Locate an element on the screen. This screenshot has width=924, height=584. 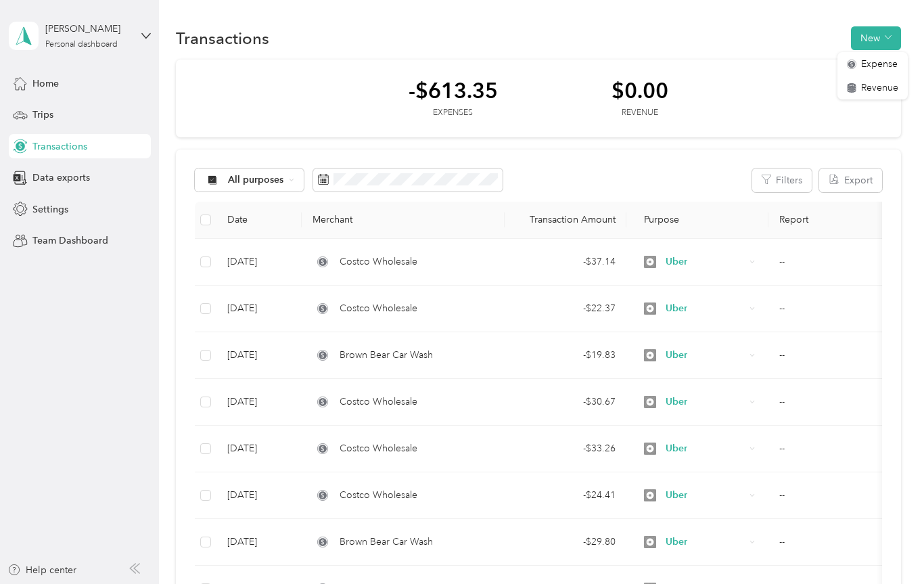
div: Personal dashboard is located at coordinates (81, 45).